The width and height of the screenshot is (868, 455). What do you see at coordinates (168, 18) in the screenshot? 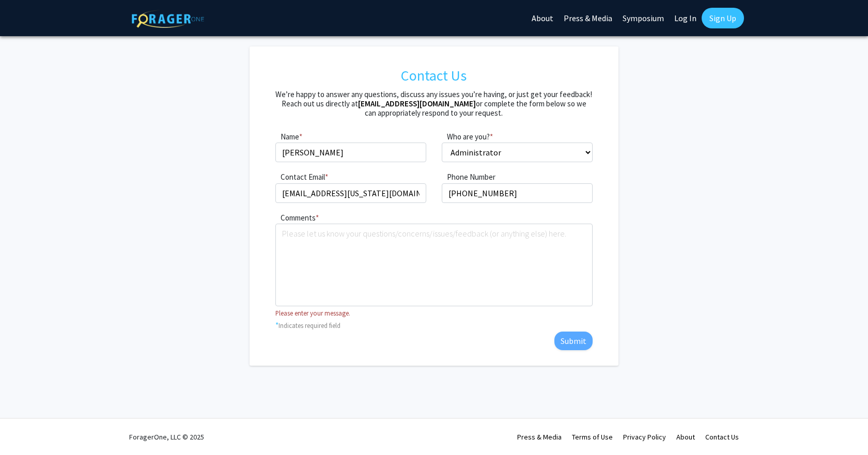
I see `img: ForagerOne Logo` at bounding box center [168, 18].